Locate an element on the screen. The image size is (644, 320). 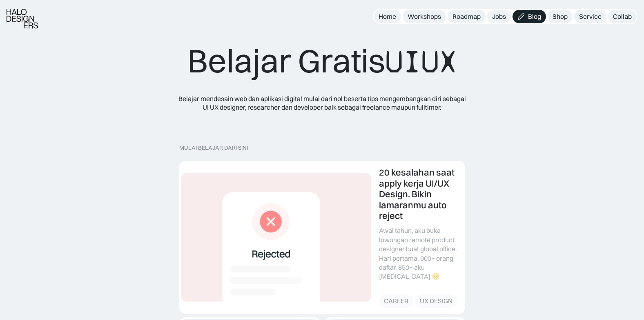
a: Service is located at coordinates (590, 17).